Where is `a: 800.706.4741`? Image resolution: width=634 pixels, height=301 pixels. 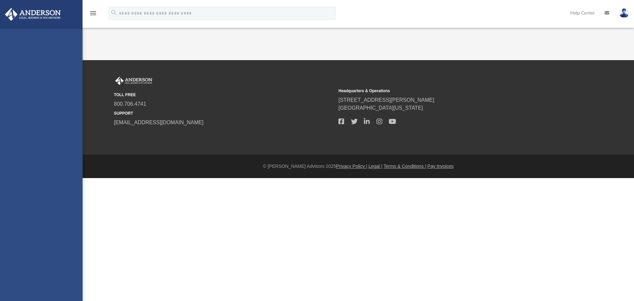
a: 800.706.4741 is located at coordinates (130, 104).